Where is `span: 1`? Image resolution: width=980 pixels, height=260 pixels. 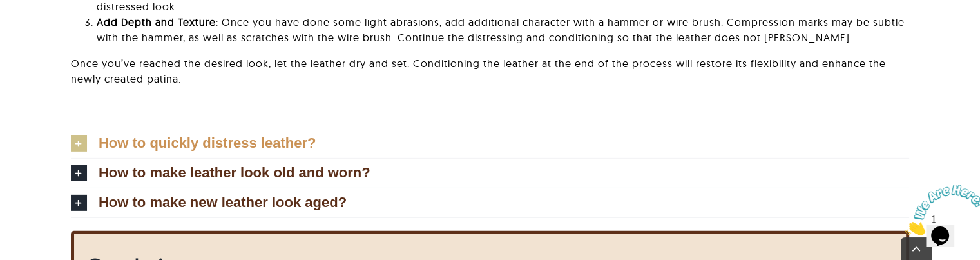
span: 1 is located at coordinates (8, 11).